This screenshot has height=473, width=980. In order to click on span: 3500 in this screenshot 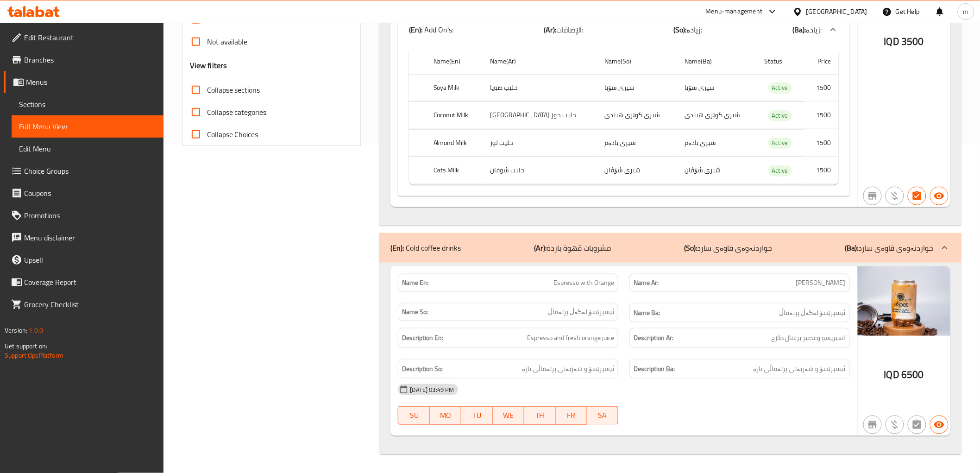, I will do `click(912, 41)`.